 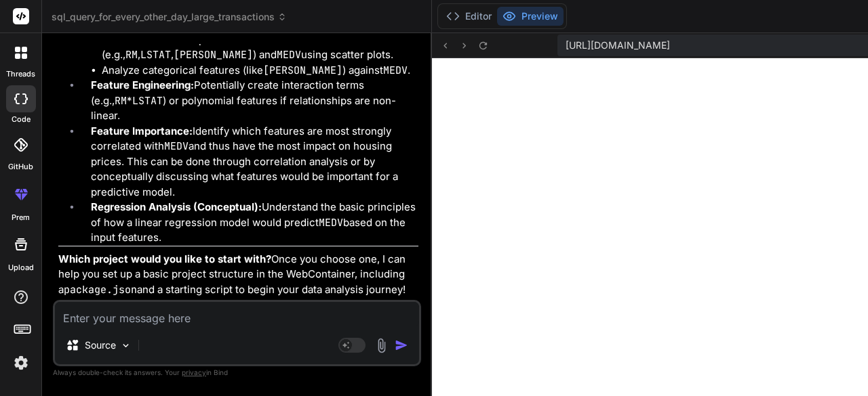 I want to click on img: icon, so click(x=402, y=345).